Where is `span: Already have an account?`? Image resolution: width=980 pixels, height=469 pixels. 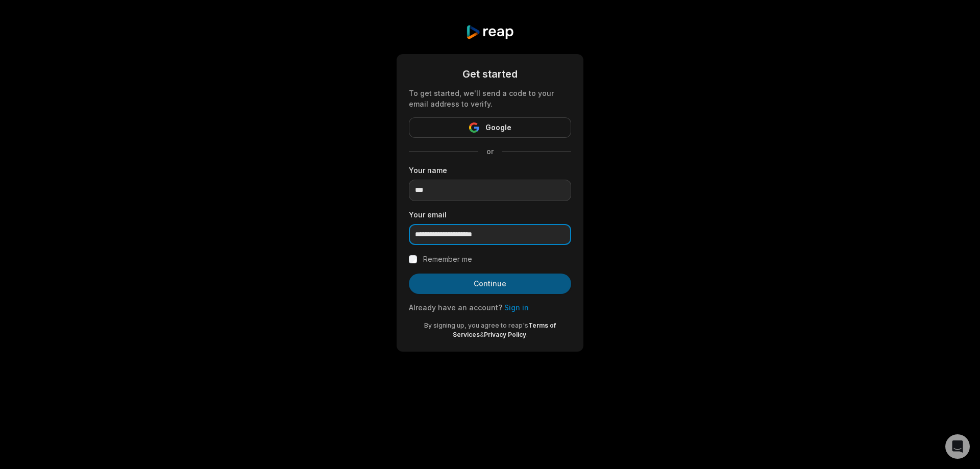
span: Already have an account? is located at coordinates (455, 307).